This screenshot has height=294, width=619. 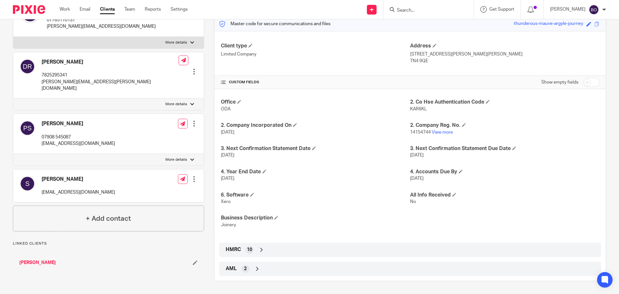 What do you see at coordinates (110, 75) in the screenshot?
I see `p: 7825295341` at bounding box center [110, 75].